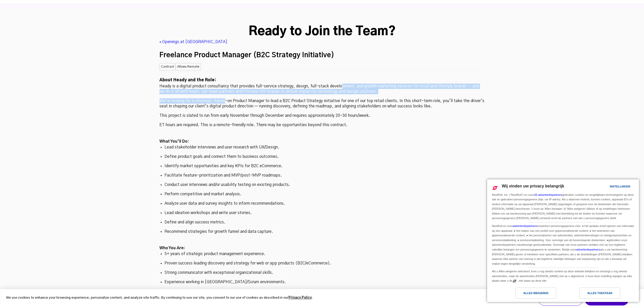 The height and width of the screenshot is (307, 644). Describe the element at coordinates (322, 263) in the screenshot. I see `p: Proven success leading discovery and strategy for web or app products (B2C/eCommerce).` at that location.